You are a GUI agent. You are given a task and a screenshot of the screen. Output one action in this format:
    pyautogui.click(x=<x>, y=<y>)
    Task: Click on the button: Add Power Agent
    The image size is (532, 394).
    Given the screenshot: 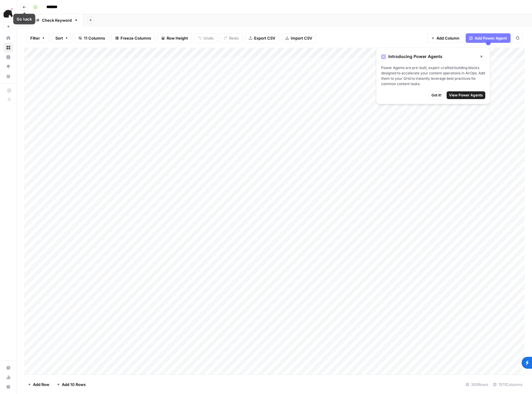 What is the action you would take?
    pyautogui.click(x=488, y=38)
    